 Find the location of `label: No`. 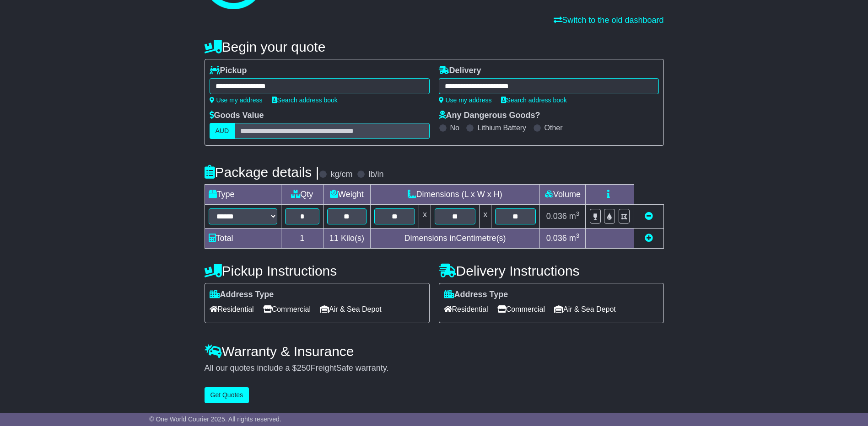

label: No is located at coordinates (454, 128).